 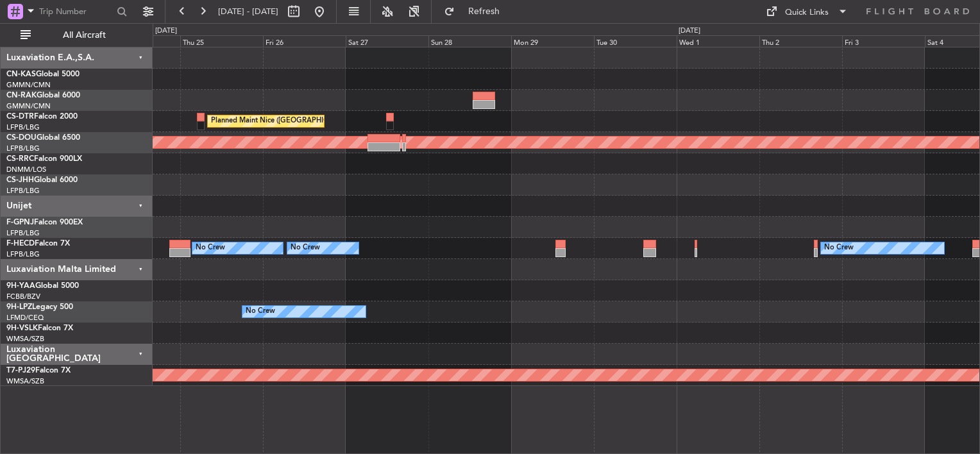 I want to click on a: 9H-YAAGlobal 5000, so click(x=43, y=286).